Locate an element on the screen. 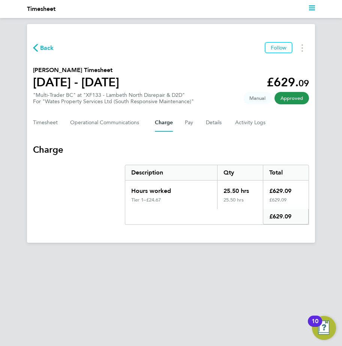 The height and width of the screenshot is (346, 342). div: "Multi-Trader BC" at "XF133 - Lambeth North Disrepair & D2D" is located at coordinates (113, 98).